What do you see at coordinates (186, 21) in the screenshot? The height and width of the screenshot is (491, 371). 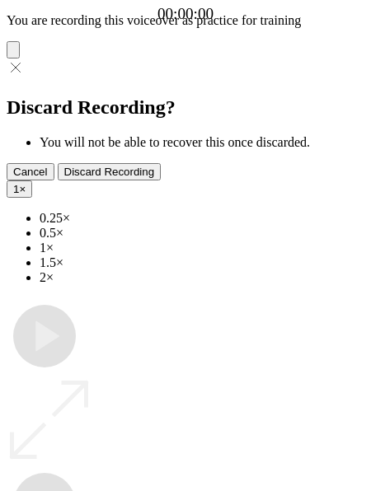 I see `p: You are recording this voiceover as practice for training` at bounding box center [186, 21].